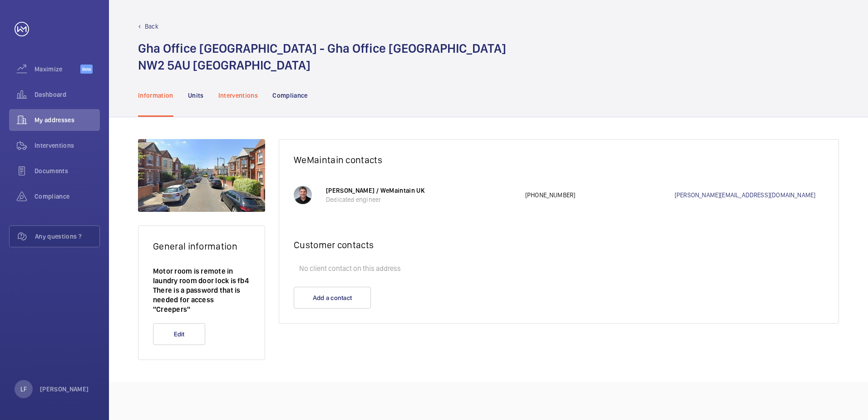 The height and width of the screenshot is (420, 868). Describe the element at coordinates (86, 69) in the screenshot. I see `span: Beta` at that location.